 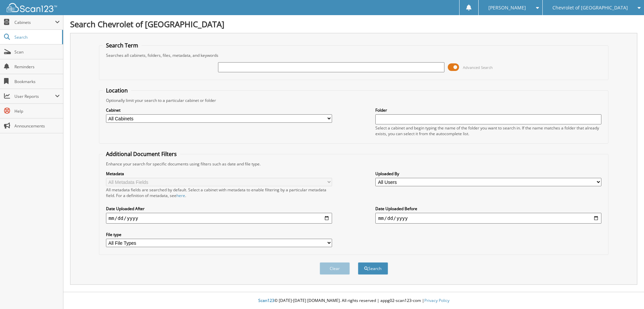 What do you see at coordinates (37, 82) in the screenshot?
I see `span: Bookmarks` at bounding box center [37, 82].